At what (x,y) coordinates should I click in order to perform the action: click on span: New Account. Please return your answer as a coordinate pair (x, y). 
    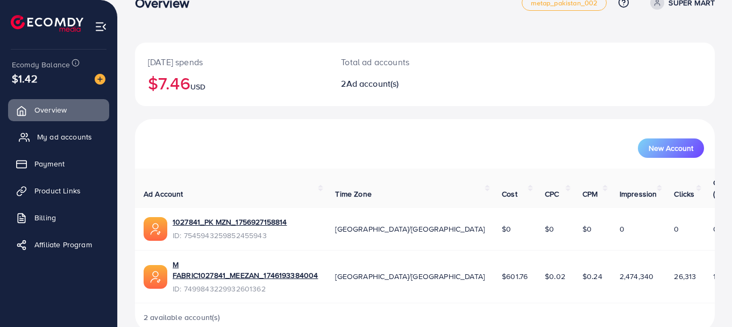
    Looking at the image, I should click on (671, 148).